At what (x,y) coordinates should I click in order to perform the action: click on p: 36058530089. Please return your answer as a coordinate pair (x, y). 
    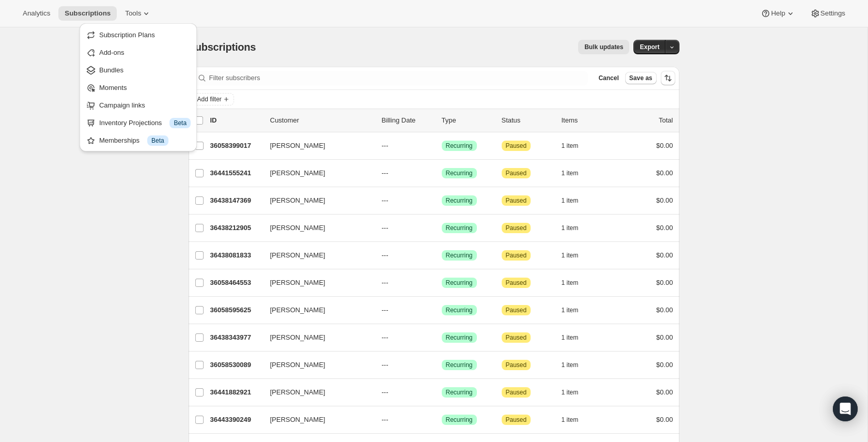
    Looking at the image, I should click on (236, 365).